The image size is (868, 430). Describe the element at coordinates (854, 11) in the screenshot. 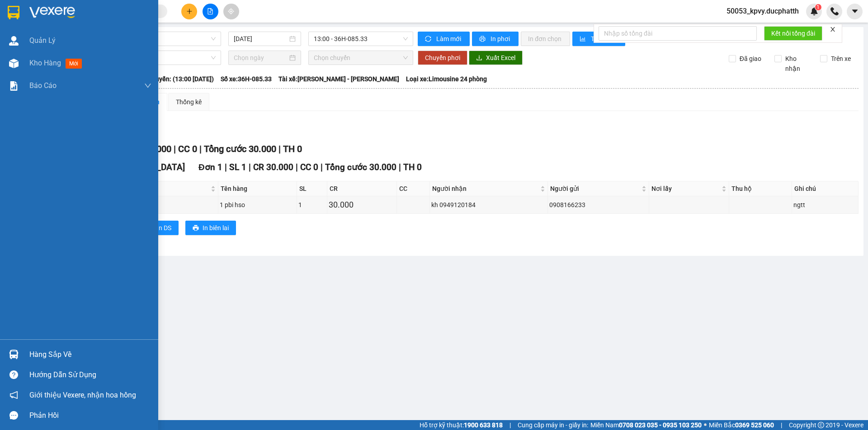

I see `button: caret-down` at that location.